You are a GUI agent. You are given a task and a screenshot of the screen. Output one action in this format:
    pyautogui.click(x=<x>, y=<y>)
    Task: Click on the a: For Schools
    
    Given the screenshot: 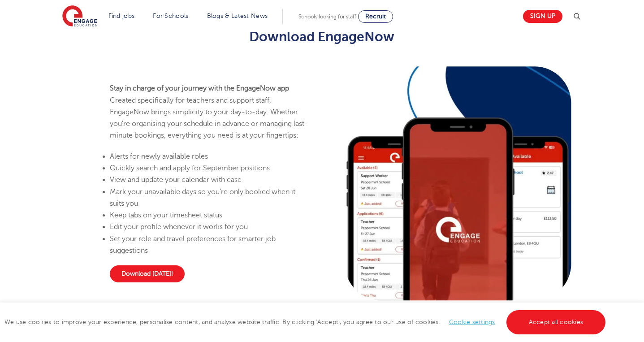 What is the action you would take?
    pyautogui.click(x=170, y=15)
    